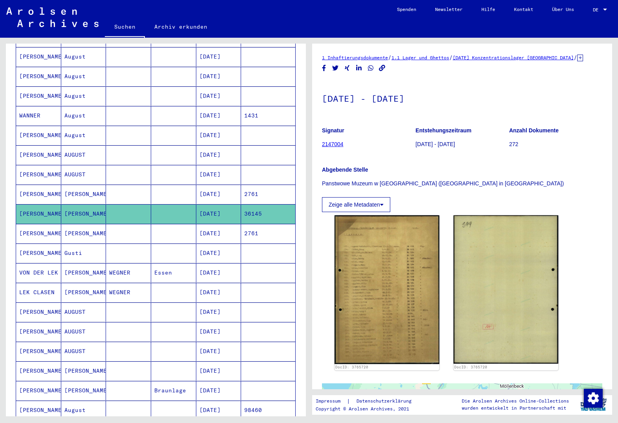  Describe the element at coordinates (385, 401) in the screenshot. I see `a: Datenschutzerklärung` at that location.